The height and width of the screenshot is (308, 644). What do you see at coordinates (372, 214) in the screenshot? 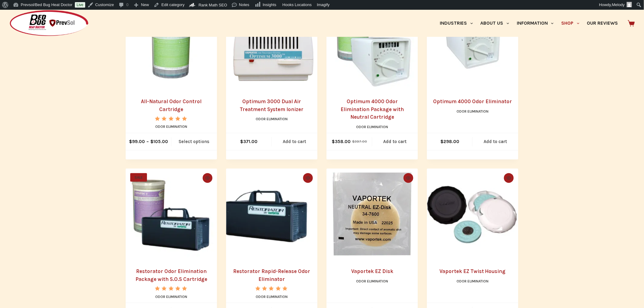
I see `picture: EZ-Disk-White1` at bounding box center [372, 214].